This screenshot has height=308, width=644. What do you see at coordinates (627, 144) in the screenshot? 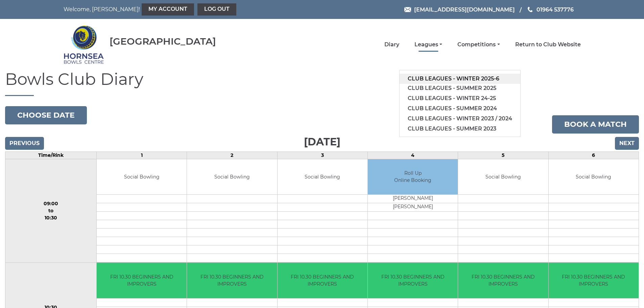
I see `input: Next` at bounding box center [627, 144].